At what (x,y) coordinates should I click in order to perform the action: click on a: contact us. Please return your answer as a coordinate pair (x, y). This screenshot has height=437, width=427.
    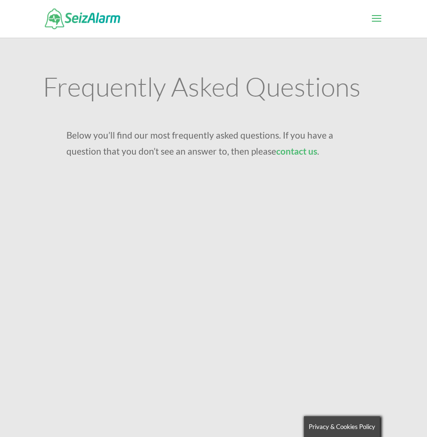
    Looking at the image, I should click on (296, 151).